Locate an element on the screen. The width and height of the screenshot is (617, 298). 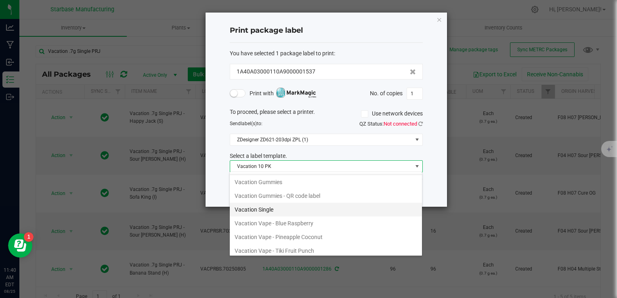
span: Vacation 10 PK is located at coordinates (321, 166).